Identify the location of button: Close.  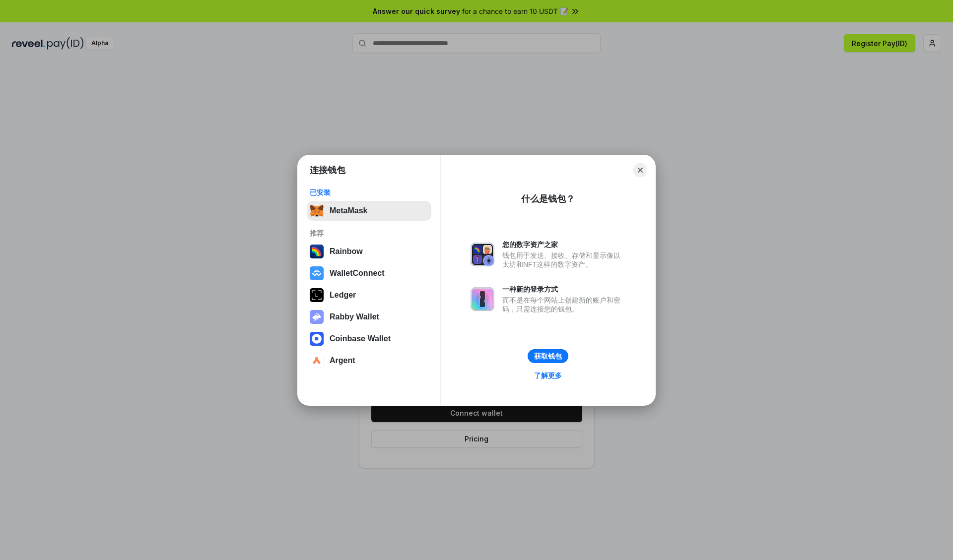
(641, 170).